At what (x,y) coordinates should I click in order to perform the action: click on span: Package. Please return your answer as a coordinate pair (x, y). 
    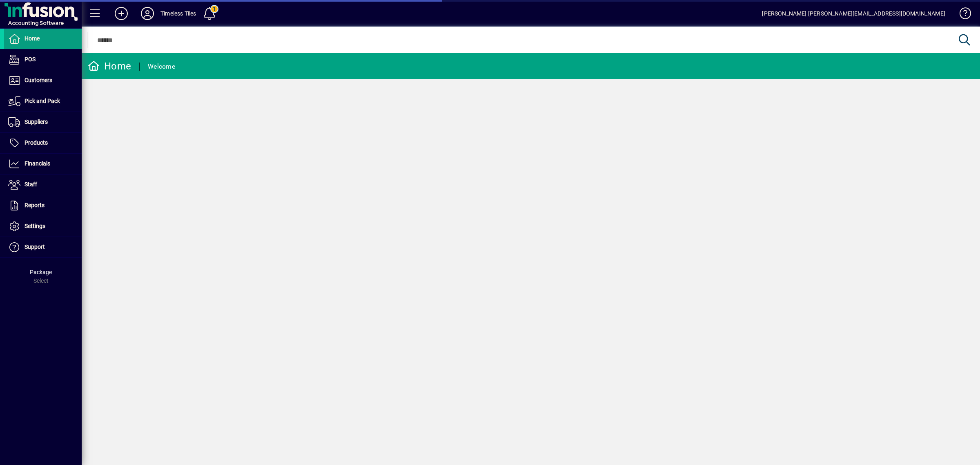
    Looking at the image, I should click on (41, 272).